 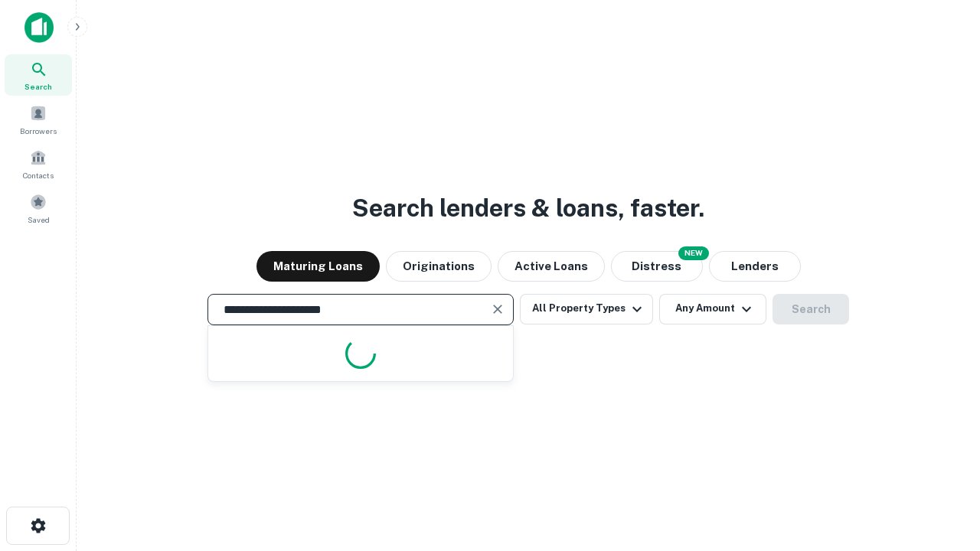 What do you see at coordinates (438, 267) in the screenshot?
I see `button: Originations` at bounding box center [438, 267].